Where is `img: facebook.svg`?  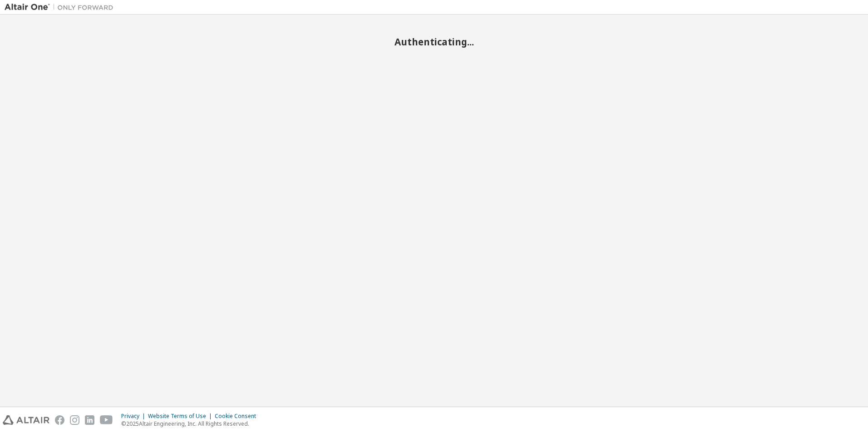 img: facebook.svg is located at coordinates (60, 420).